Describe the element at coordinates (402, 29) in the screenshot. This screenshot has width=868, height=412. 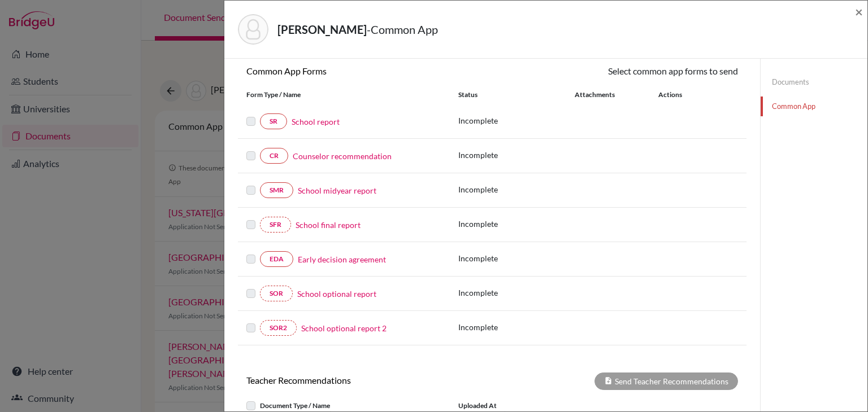
I see `span: - Common App` at that location.